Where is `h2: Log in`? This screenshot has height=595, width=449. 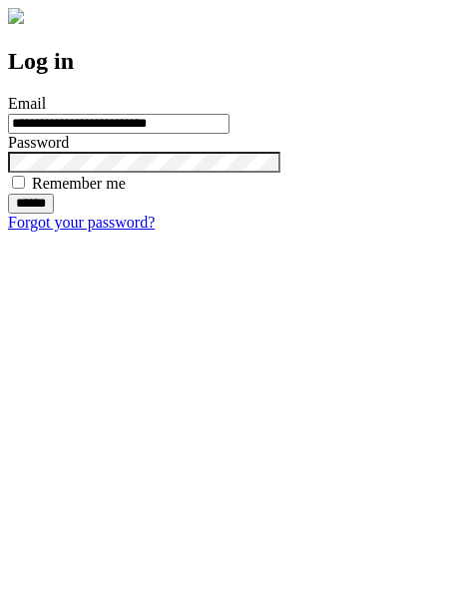 h2: Log in is located at coordinates (225, 61).